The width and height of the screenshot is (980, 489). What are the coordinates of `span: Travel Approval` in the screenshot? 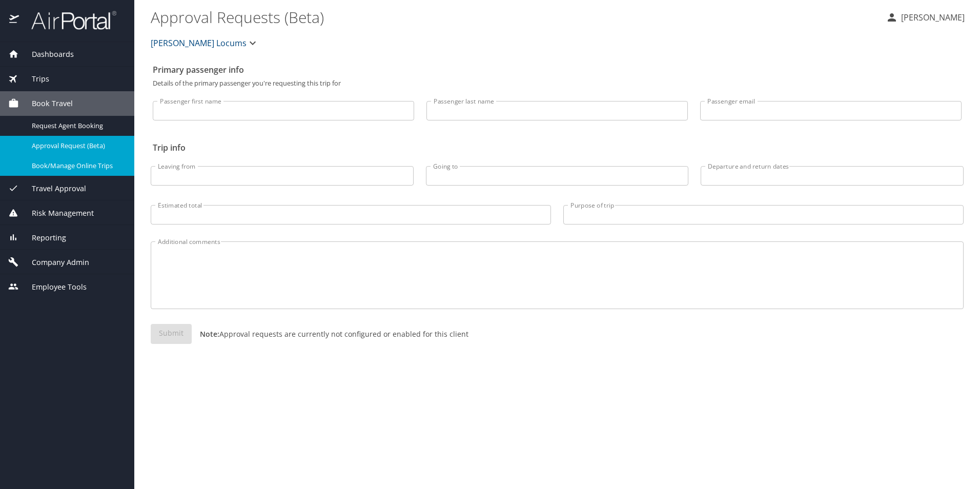 It's located at (53, 189).